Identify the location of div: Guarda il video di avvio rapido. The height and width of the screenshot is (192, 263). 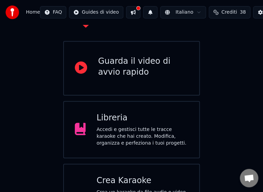
(143, 67).